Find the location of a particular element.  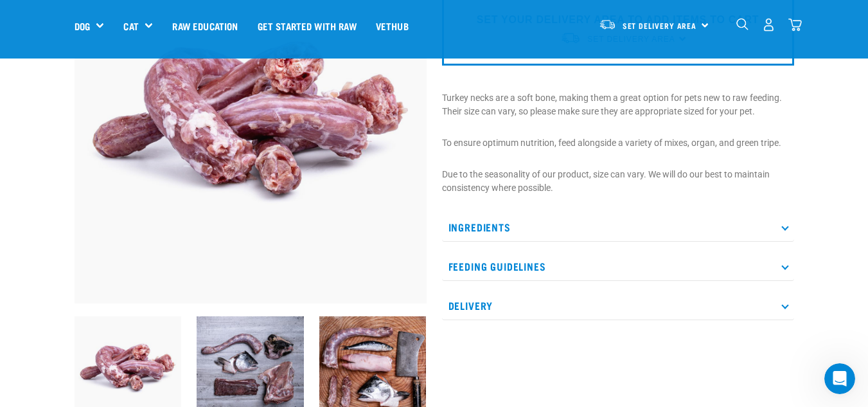

p: Turkey necks are a soft bone, making them a great option for pets new to raw feeding. Their size ... is located at coordinates (618, 105).